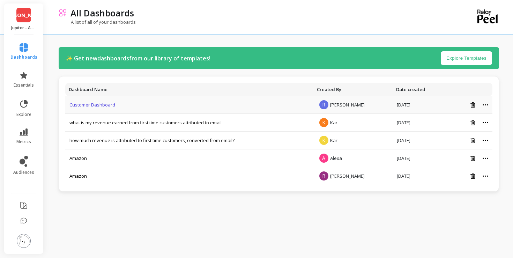 Image resolution: width=513 pixels, height=258 pixels. Describe the element at coordinates (24, 85) in the screenshot. I see `span: essentials` at that location.